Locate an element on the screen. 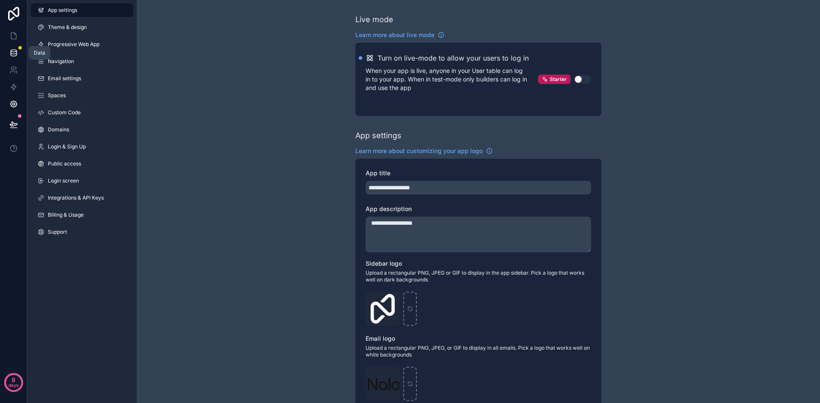 The height and width of the screenshot is (403, 820). a: Domains is located at coordinates (82, 130).